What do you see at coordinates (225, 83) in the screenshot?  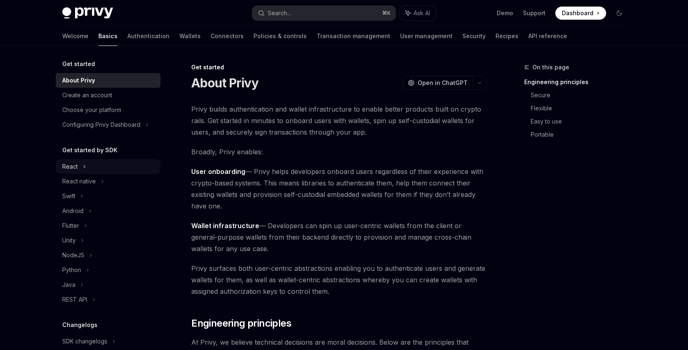 I see `h1: About Privy` at bounding box center [225, 83].